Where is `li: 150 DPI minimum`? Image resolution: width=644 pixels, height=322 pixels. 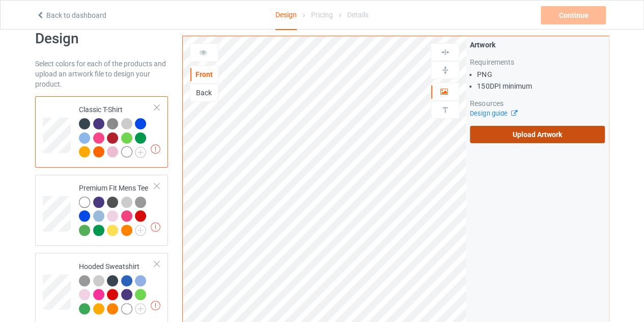 li: 150 DPI minimum is located at coordinates (541, 87).